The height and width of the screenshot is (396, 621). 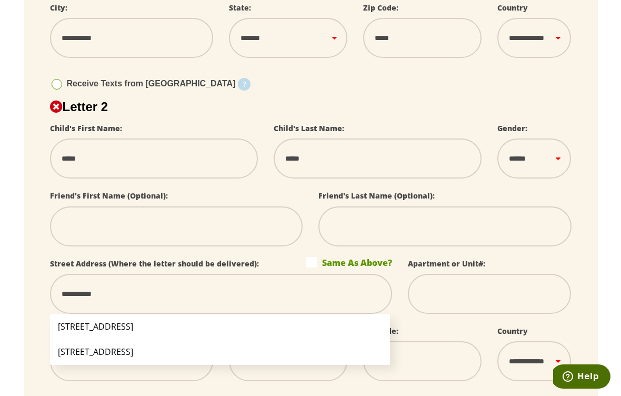 I want to click on label: Apartment or Unit#:, so click(x=446, y=263).